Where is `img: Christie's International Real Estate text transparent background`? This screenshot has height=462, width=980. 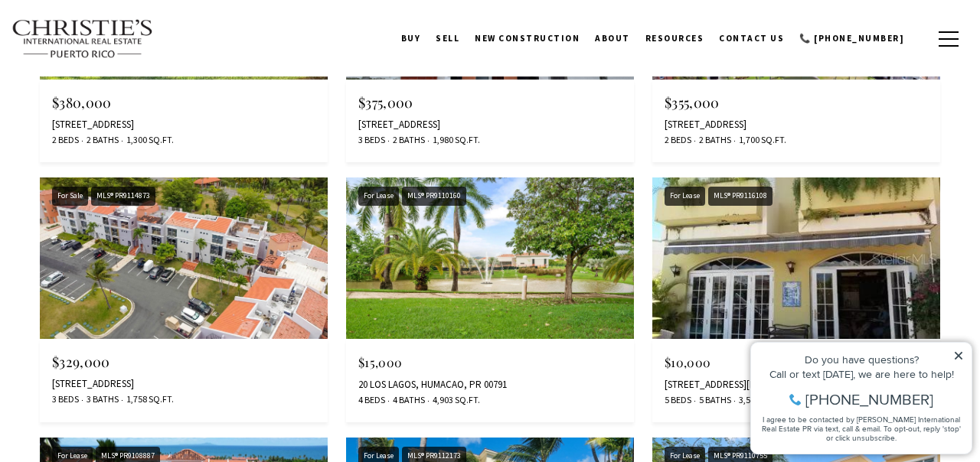 img: Christie's International Real Estate text transparent background is located at coordinates (83, 39).